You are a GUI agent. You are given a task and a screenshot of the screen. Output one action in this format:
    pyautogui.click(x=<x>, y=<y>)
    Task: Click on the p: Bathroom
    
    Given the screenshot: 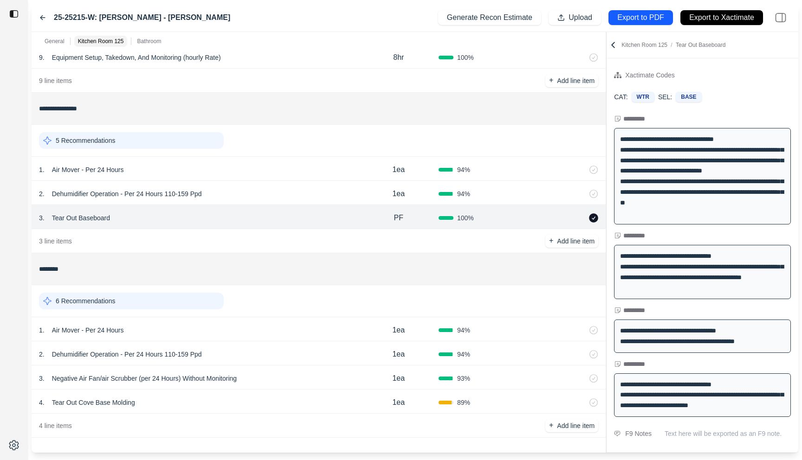 What is the action you would take?
    pyautogui.click(x=149, y=41)
    